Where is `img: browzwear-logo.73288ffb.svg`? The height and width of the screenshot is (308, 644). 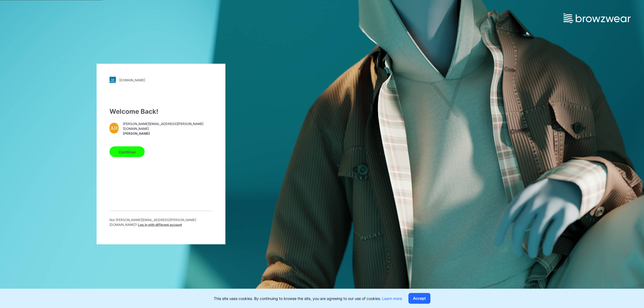
img: browzwear-logo.73288ffb.svg is located at coordinates (597, 18).